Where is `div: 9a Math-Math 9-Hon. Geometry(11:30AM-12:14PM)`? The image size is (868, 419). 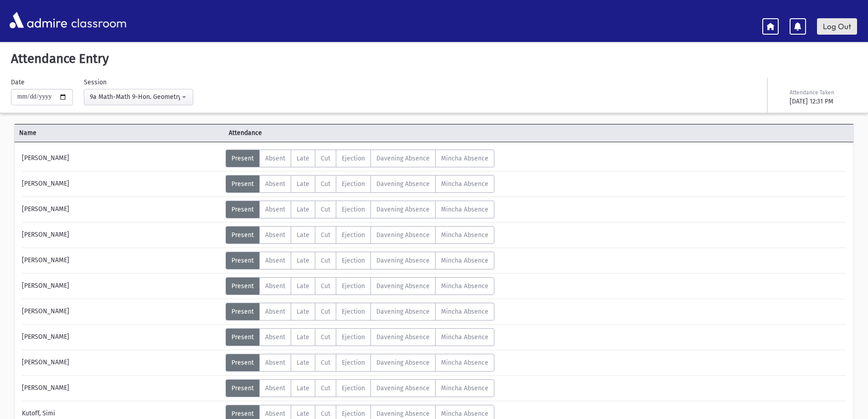
div: 9a Math-Math 9-Hon. Geometry(11:30AM-12:14PM) is located at coordinates (135, 97).